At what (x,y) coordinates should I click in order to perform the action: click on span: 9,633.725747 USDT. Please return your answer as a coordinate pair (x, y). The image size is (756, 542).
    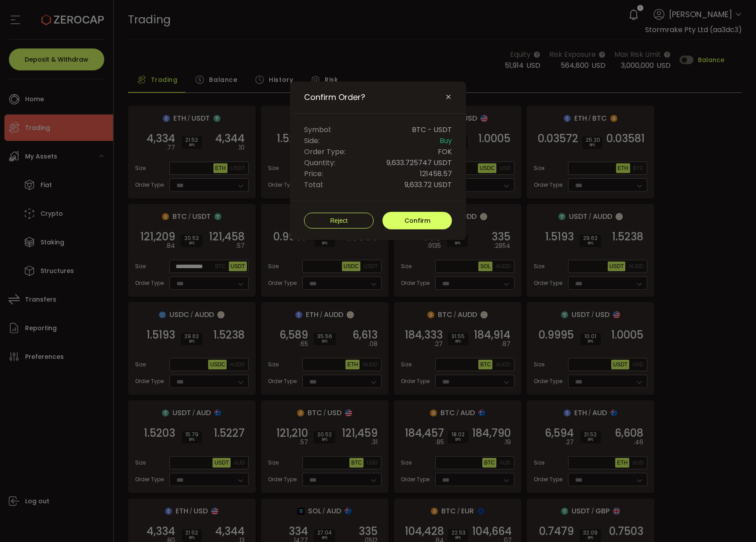
    Looking at the image, I should click on (419, 162).